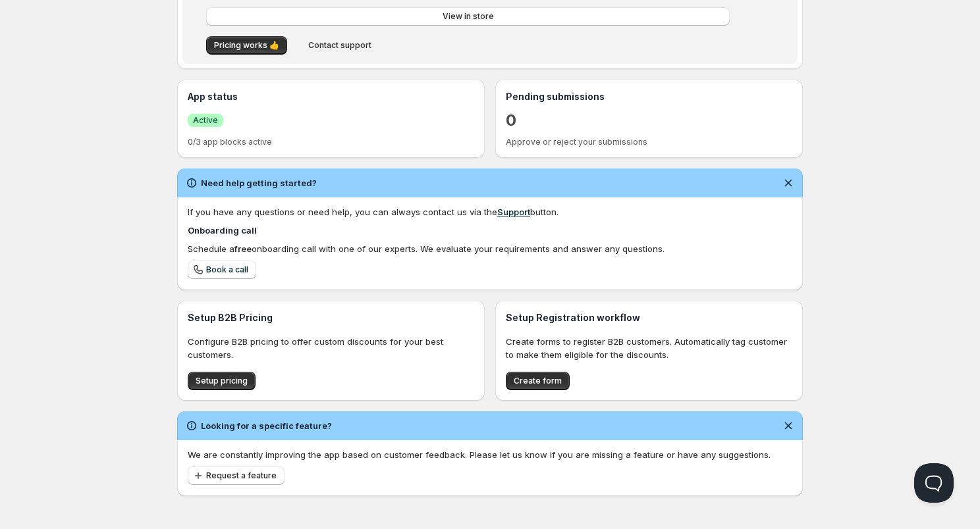 This screenshot has height=529, width=980. What do you see at coordinates (340, 46) in the screenshot?
I see `button: Contact support` at bounding box center [340, 46].